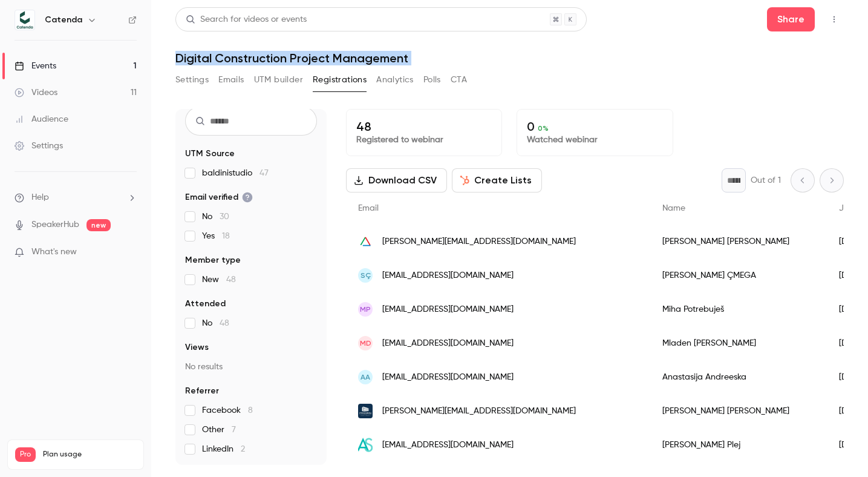  What do you see at coordinates (54, 252) in the screenshot?
I see `span: What's new` at bounding box center [54, 252].